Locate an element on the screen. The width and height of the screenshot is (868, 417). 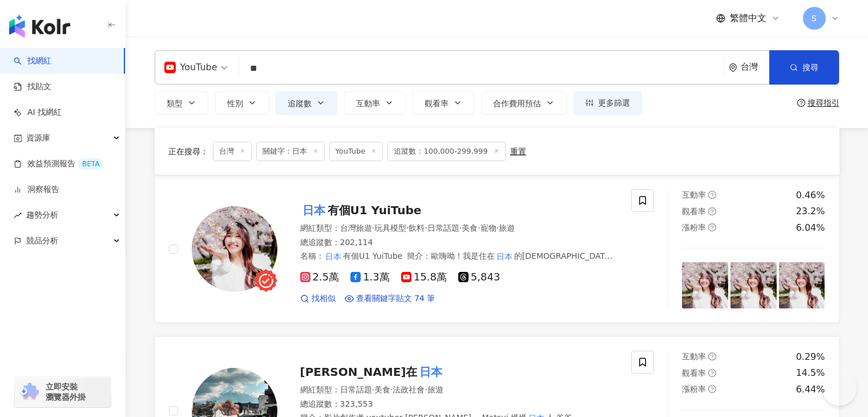
a: 找相似 is located at coordinates (318, 299).